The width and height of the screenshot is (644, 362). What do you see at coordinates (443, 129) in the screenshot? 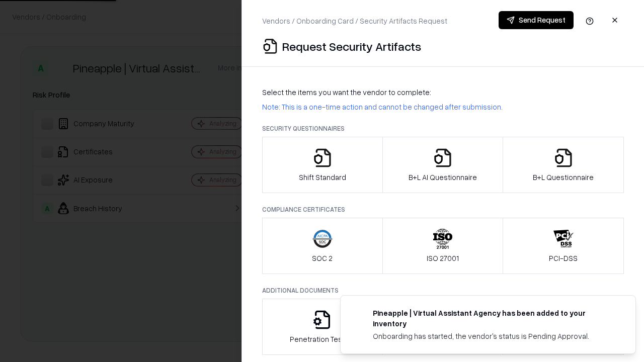
I see `p: Security Questionnaires` at bounding box center [443, 129].